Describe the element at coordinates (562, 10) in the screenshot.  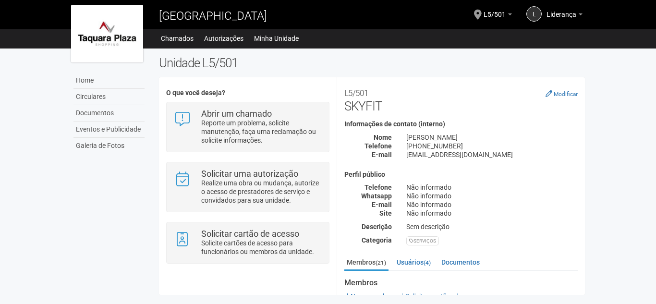
I see `span: Liderança` at that location.